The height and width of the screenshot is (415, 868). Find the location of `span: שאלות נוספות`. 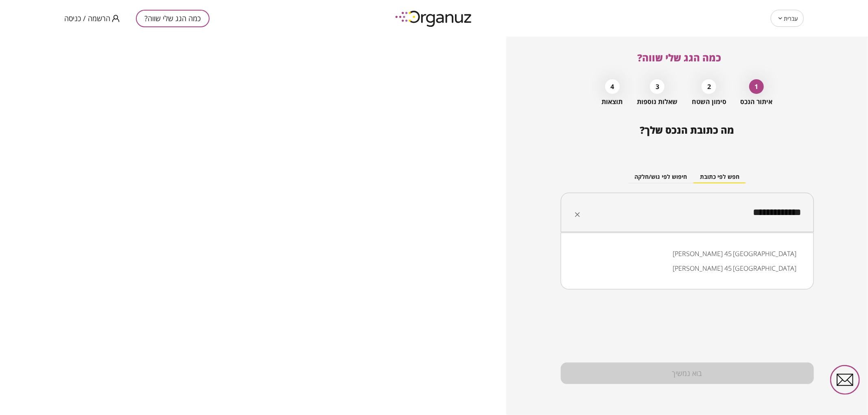

span: שאלות נוספות is located at coordinates (657, 101).